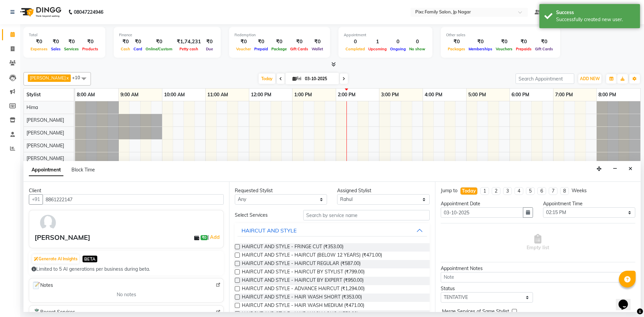 The height and width of the screenshot is (317, 644). I want to click on a: 12:00 PM, so click(261, 95).